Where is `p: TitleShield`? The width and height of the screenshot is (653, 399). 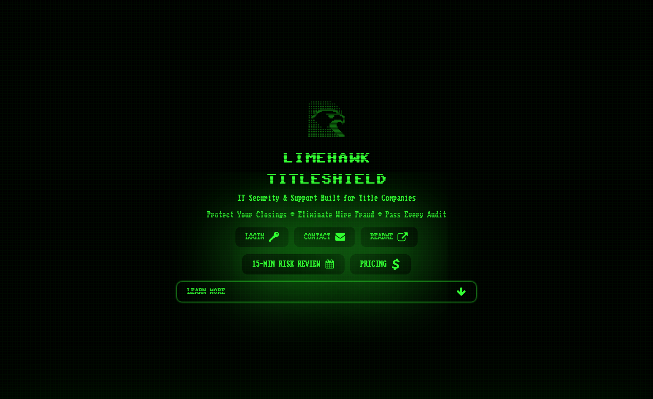
p: TitleShield is located at coordinates (327, 179).